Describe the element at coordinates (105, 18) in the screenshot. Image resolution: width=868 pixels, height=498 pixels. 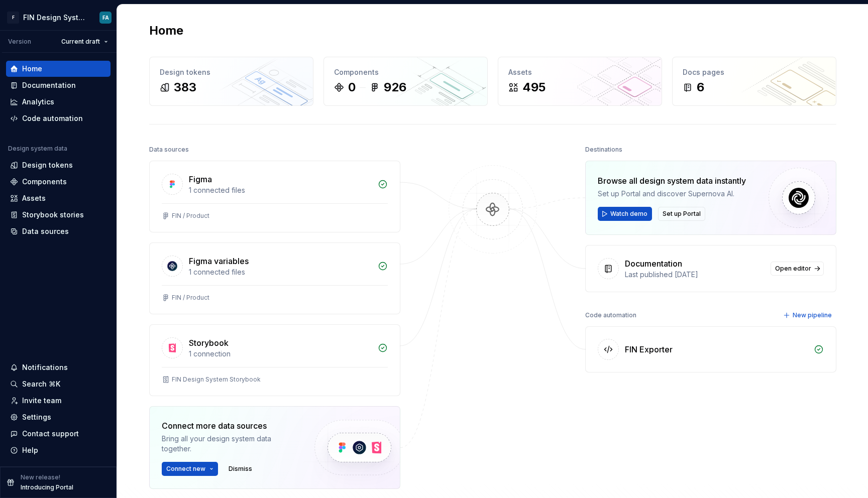
I see `div: FA` at that location.